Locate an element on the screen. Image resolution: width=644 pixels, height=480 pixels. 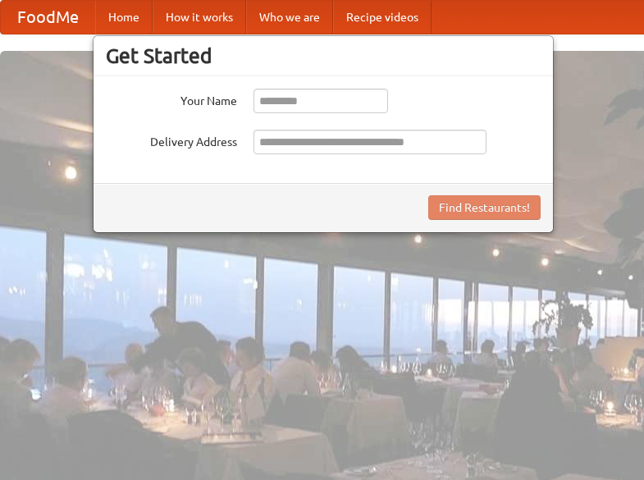
a: FoodMe is located at coordinates (48, 17).